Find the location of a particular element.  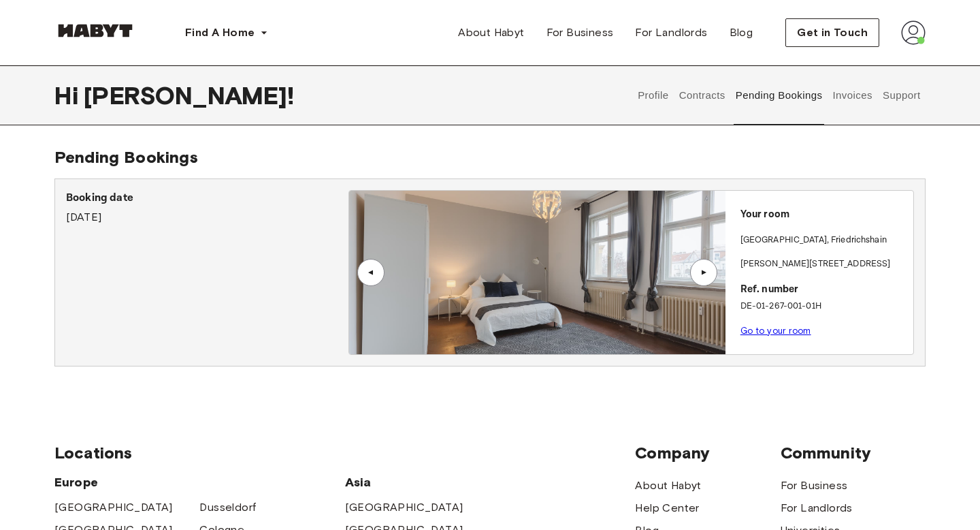

button: Profile is located at coordinates (653, 96).